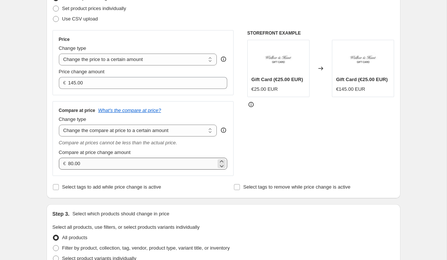 The width and height of the screenshot is (447, 260). What do you see at coordinates (80, 19) in the screenshot?
I see `span: Use CSV upload` at bounding box center [80, 19].